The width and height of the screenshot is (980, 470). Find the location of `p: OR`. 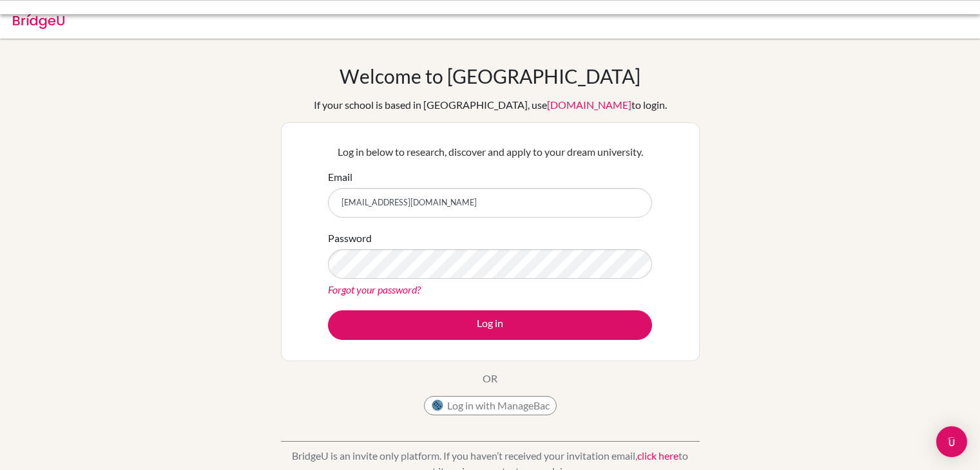

p: OR is located at coordinates (489, 378).